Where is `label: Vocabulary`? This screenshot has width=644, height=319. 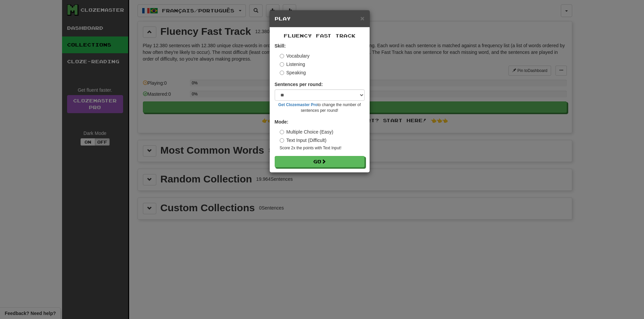 label: Vocabulary is located at coordinates (294, 56).